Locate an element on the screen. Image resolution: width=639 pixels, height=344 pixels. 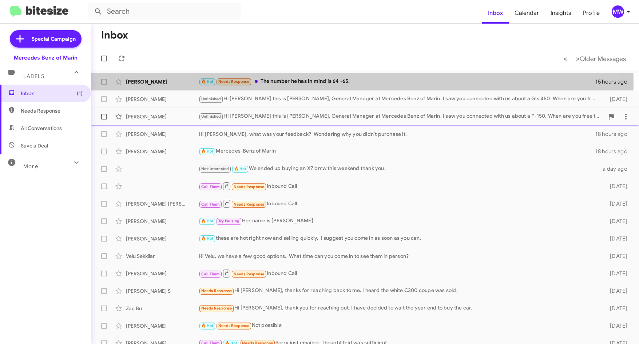
div: Hi Velu, we have a few good options. What time can you come in to see them in person? is located at coordinates (399, 256).